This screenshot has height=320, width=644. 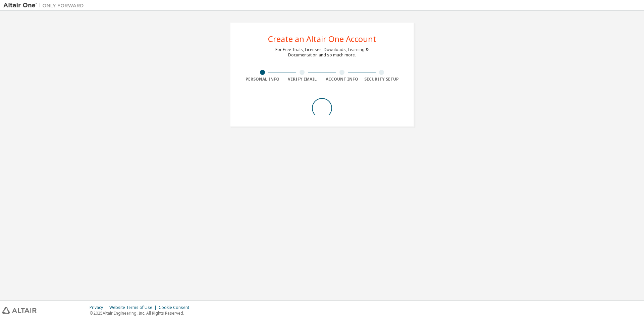 I want to click on img: altair_logo.svg, so click(x=19, y=310).